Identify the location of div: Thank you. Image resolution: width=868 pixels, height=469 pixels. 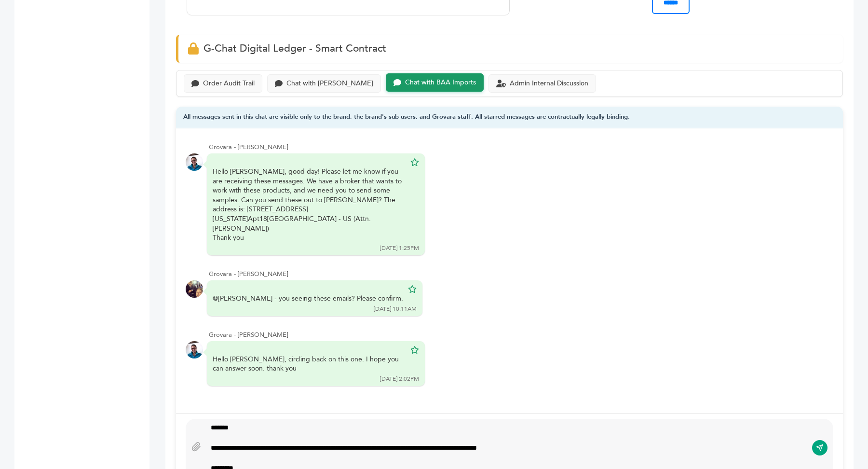
(309, 238).